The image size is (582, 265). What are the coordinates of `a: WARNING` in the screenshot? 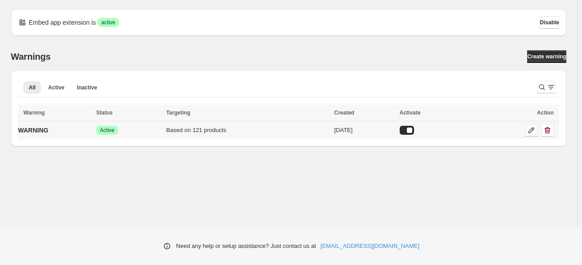 It's located at (33, 130).